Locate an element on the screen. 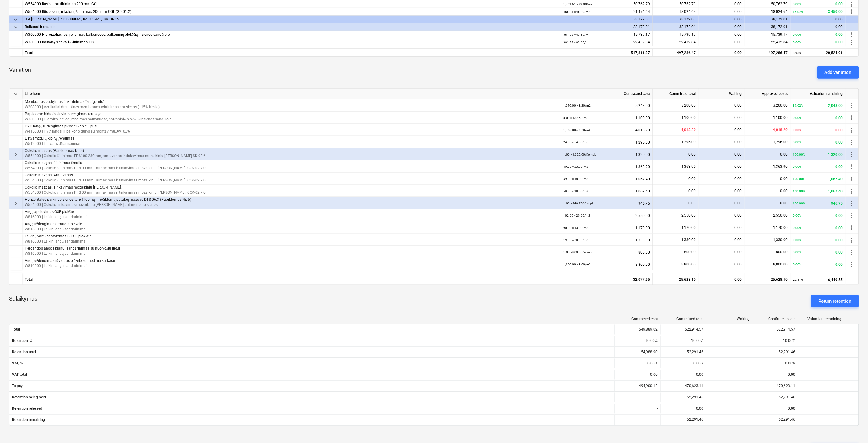 This screenshot has width=868, height=443. button: Add variation is located at coordinates (837, 72).